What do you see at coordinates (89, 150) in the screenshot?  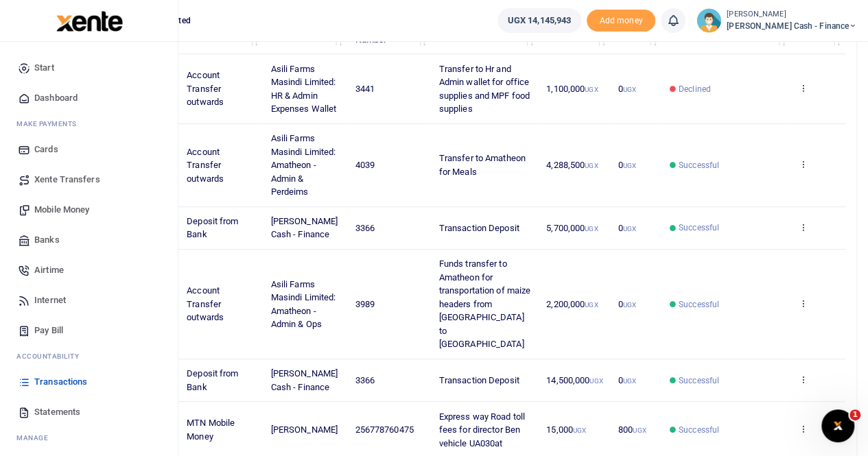 I see `a: Cards` at bounding box center [89, 150].